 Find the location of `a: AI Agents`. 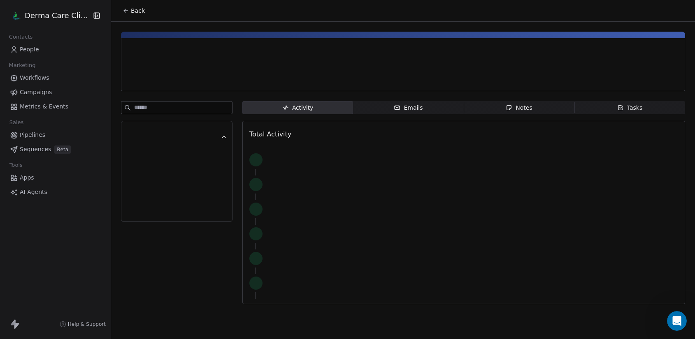

a: AI Agents is located at coordinates (55, 192).